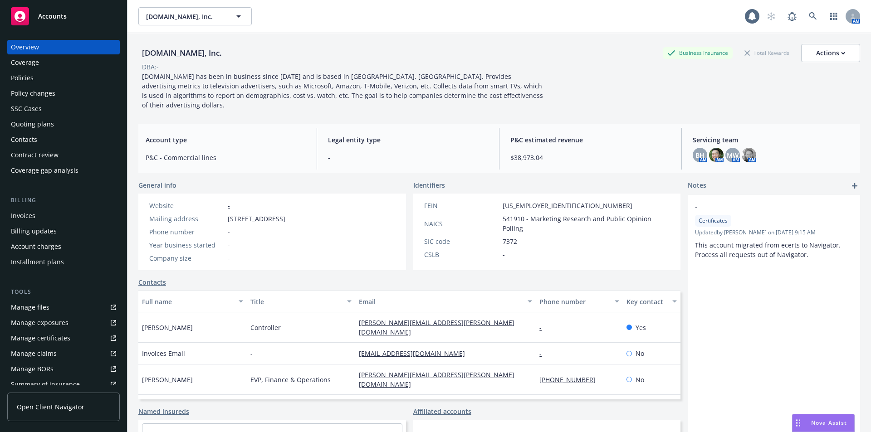 This screenshot has width=871, height=432. Describe the element at coordinates (63, 247) in the screenshot. I see `a: Account charges` at that location.